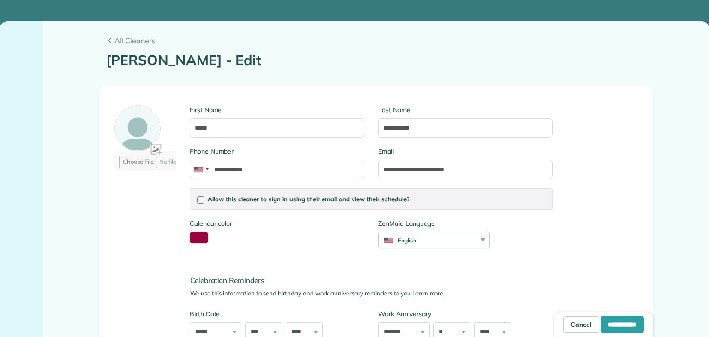 Image resolution: width=709 pixels, height=337 pixels. Describe the element at coordinates (465, 110) in the screenshot. I see `label: Last Name` at that location.